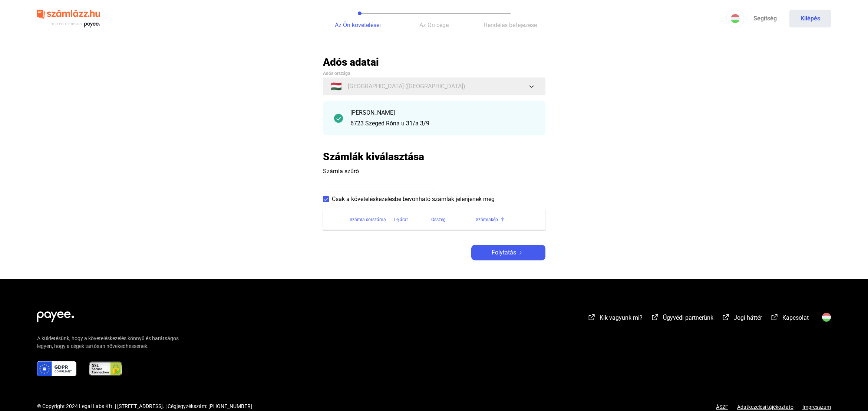 This screenshot has height=411, width=868. Describe the element at coordinates (504, 253) in the screenshot. I see `span: Folytatás` at that location.